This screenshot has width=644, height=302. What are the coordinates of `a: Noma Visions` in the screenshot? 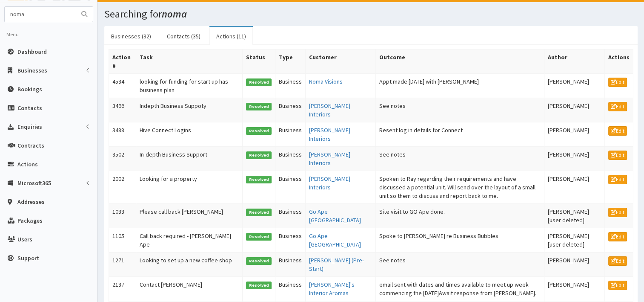 It's located at (326, 81).